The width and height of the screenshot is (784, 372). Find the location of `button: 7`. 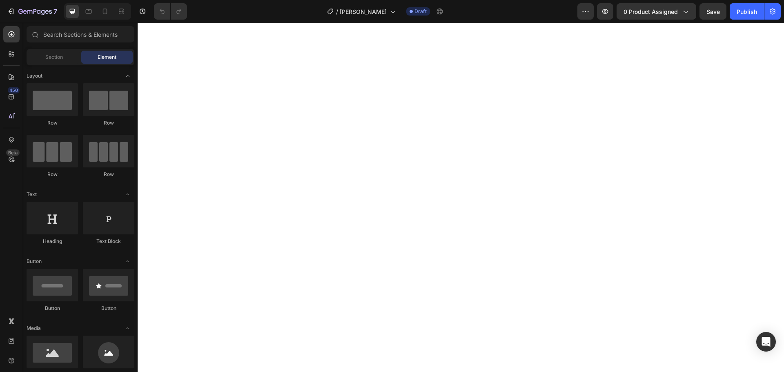

button: 7 is located at coordinates (32, 11).